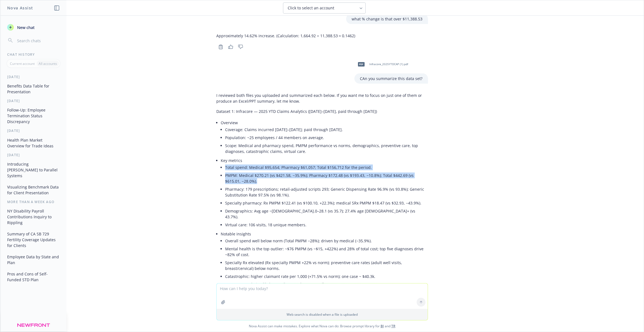 The width and height of the screenshot is (644, 332). What do you see at coordinates (327, 266) in the screenshot?
I see `li: Specialty Rx elevated (Rx specialty PMPM +22% vs norm); preventive care rates (adult well visits,...` at bounding box center [327, 266].